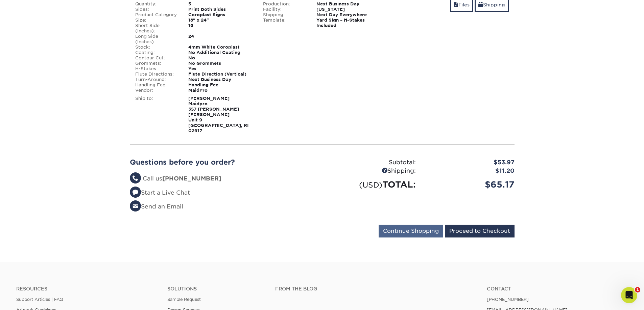 This screenshot has height=310, width=644. I want to click on div: Next Day Everywhere, so click(348, 15).